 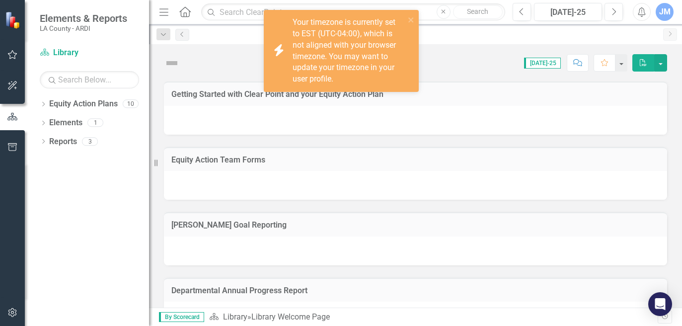 What do you see at coordinates (291, 317) in the screenshot?
I see `div: Library Welcome Page` at bounding box center [291, 317].